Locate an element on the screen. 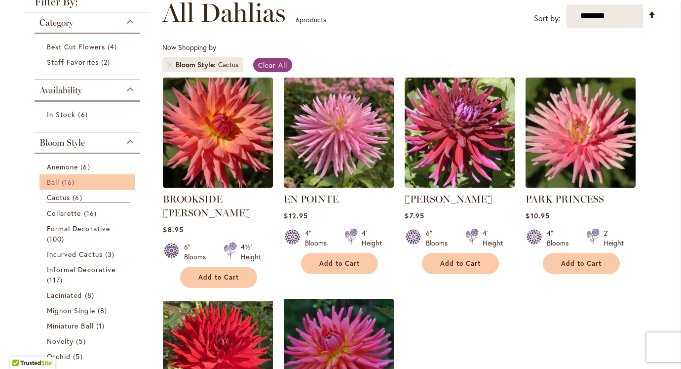 The image size is (681, 369). img: JUANITA is located at coordinates (459, 132).